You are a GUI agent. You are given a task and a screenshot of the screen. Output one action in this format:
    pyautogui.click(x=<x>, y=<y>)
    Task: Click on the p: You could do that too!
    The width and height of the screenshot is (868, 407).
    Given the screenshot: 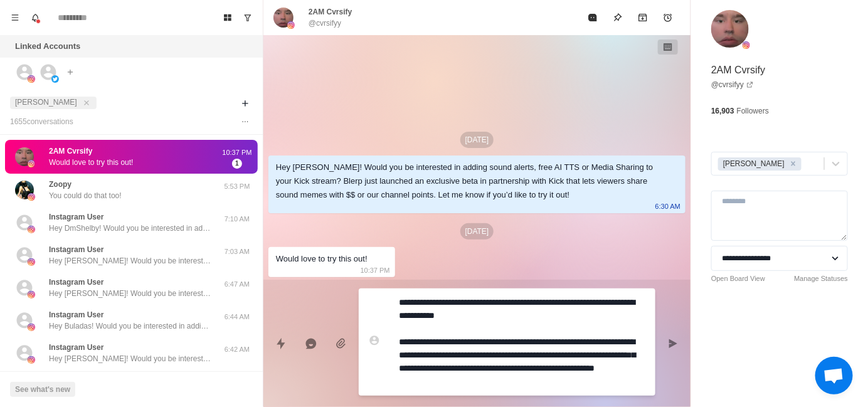 What is the action you would take?
    pyautogui.click(x=86, y=196)
    